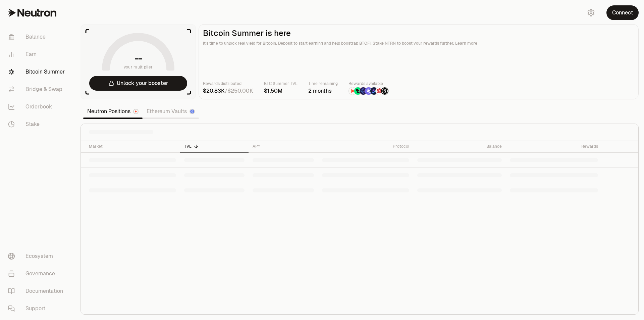 The width and height of the screenshot is (644, 320). Describe the element at coordinates (38, 273) in the screenshot. I see `a: Governance` at that location.